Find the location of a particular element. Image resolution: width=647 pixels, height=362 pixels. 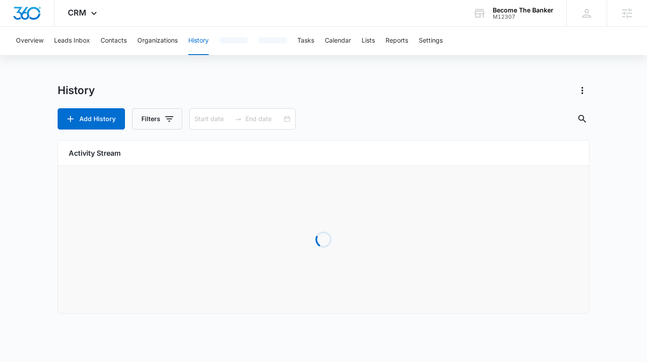

button: Leads Inbox is located at coordinates (72, 41).